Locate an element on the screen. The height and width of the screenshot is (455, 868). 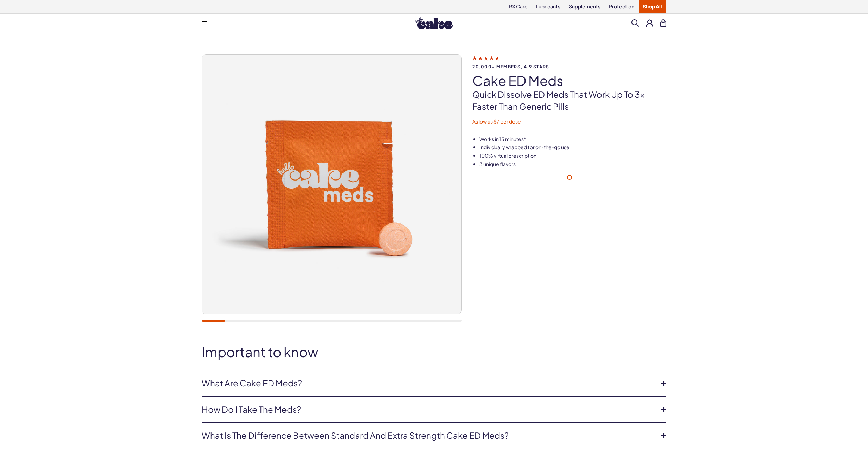
a: What is the difference between Standard and Extra Strength Cake ED meds? is located at coordinates (428, 436).